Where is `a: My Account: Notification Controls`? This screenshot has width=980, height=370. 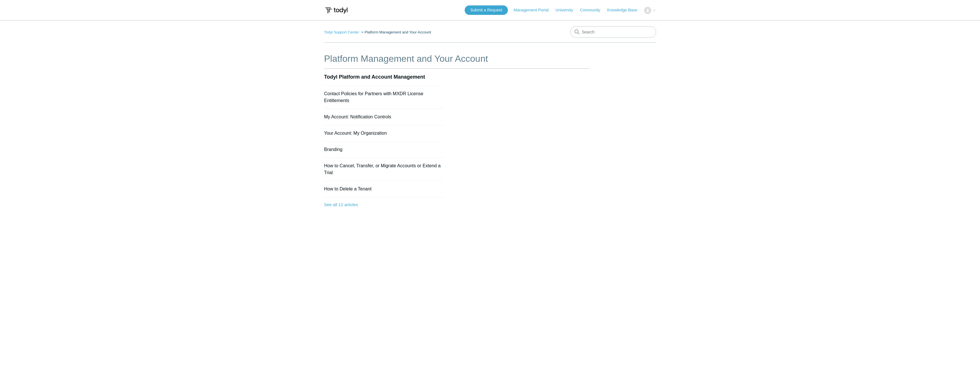
a: My Account: Notification Controls is located at coordinates (358, 117).